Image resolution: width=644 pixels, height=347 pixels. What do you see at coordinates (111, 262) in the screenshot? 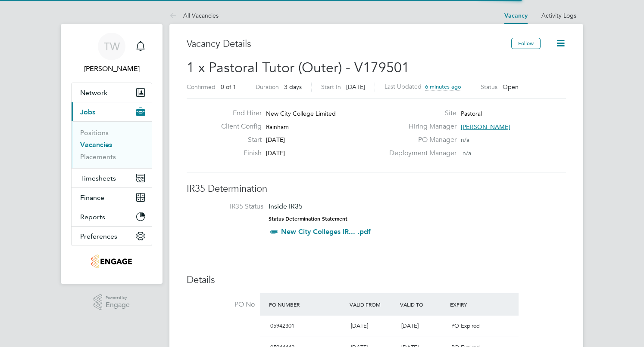
I see `img: jambo-logo-retina.png` at bounding box center [111, 262].